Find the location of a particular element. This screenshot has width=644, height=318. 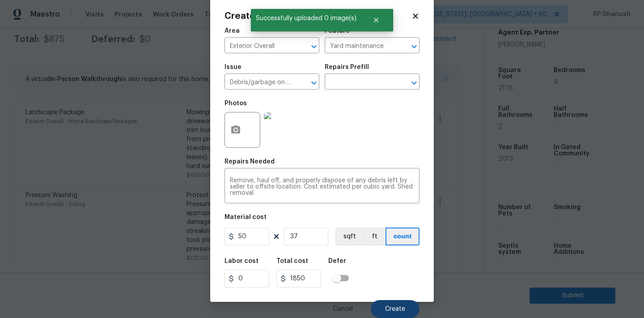

span: Successfully uploaded 0 image(s) is located at coordinates (306, 18).